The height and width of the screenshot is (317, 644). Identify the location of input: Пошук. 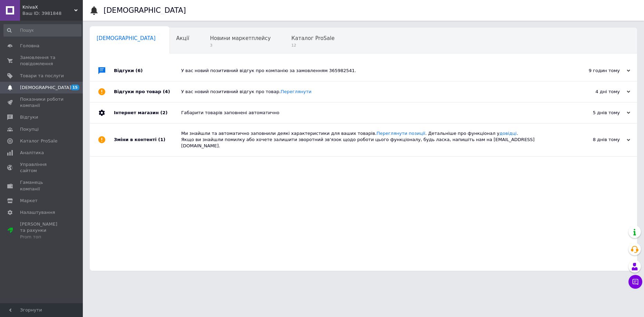
(43, 30).